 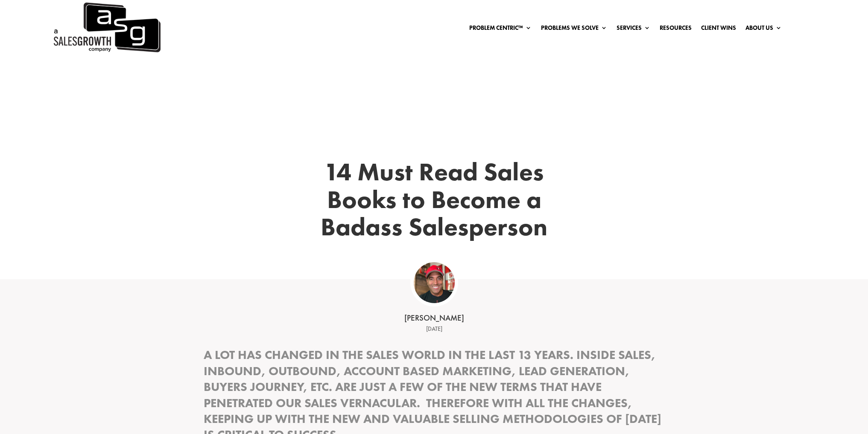 What do you see at coordinates (675, 29) in the screenshot?
I see `a: Resources` at bounding box center [675, 29].